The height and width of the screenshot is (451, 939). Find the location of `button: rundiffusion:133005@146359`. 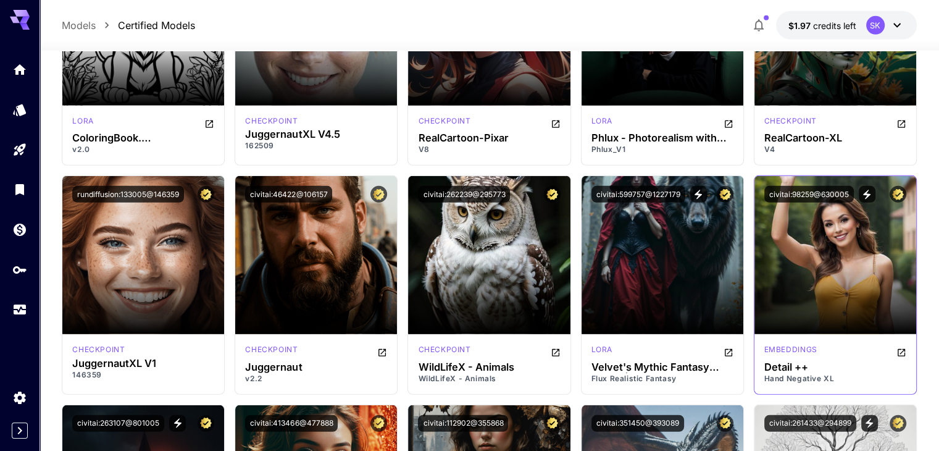

button: rundiffusion:133005@146359 is located at coordinates (128, 194).